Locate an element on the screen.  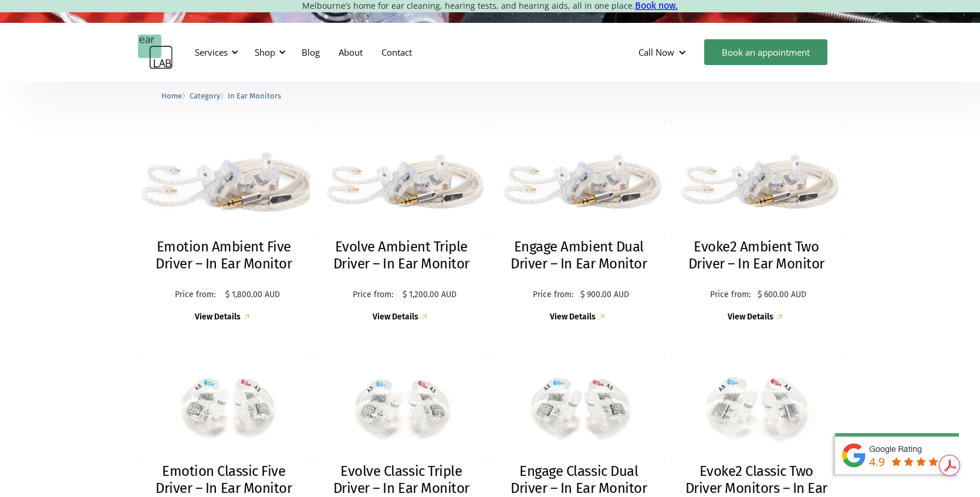
p: $ 900.00 AUD is located at coordinates (605, 295).